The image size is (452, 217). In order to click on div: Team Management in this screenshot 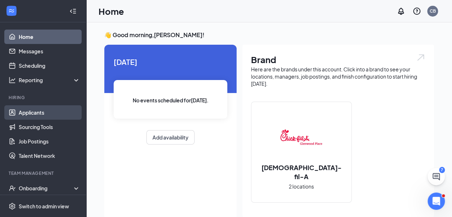, I will do `click(44, 173)`.